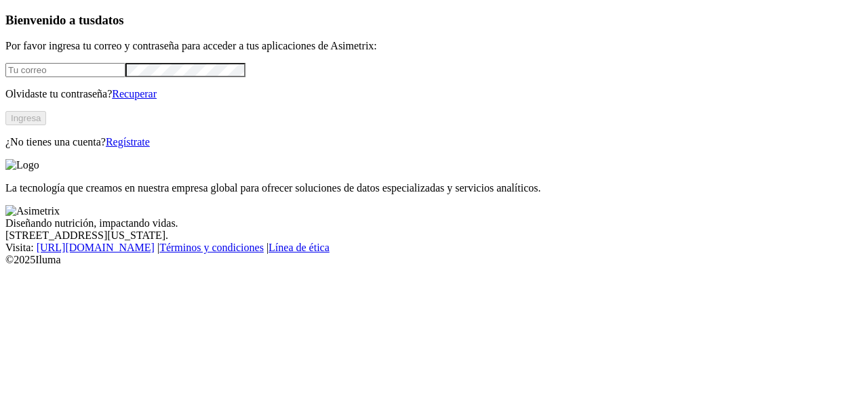  I want to click on div: Visita : | |, so click(434, 248).